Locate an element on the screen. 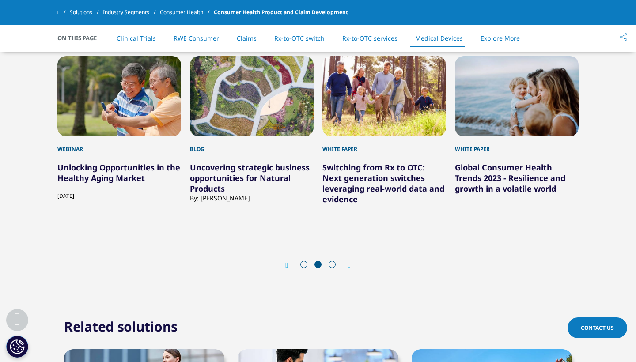 The width and height of the screenshot is (636, 362). h2: Related solutions is located at coordinates (121, 327).